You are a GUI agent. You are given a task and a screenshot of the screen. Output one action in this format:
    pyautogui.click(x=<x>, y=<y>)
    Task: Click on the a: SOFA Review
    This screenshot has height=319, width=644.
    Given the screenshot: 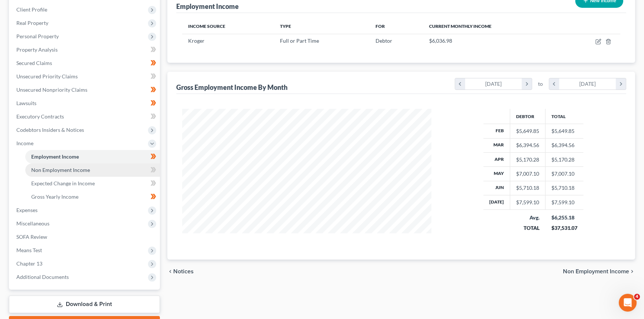 What is the action you would take?
    pyautogui.click(x=85, y=237)
    